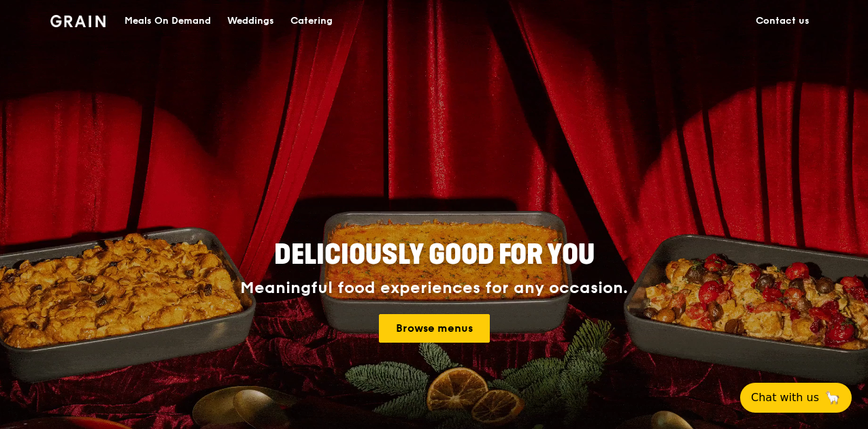 This screenshot has width=868, height=429. What do you see at coordinates (77, 21) in the screenshot?
I see `img: Grain` at bounding box center [77, 21].